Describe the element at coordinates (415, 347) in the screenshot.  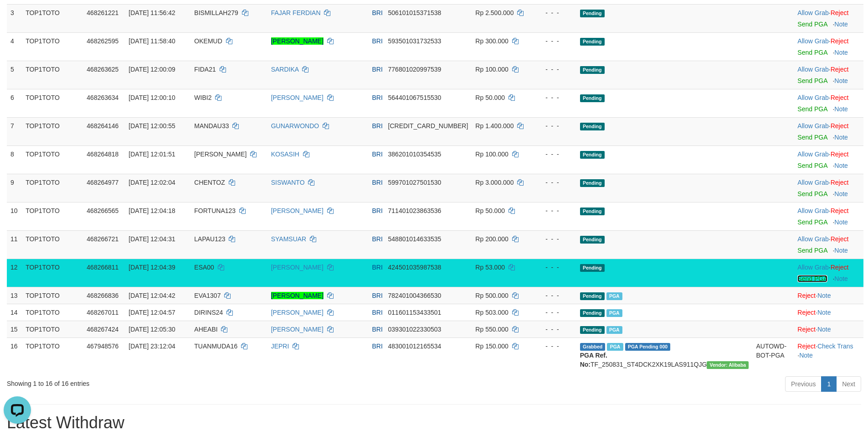
I see `span: Copy 483001012165534 to clipboard` at that location.